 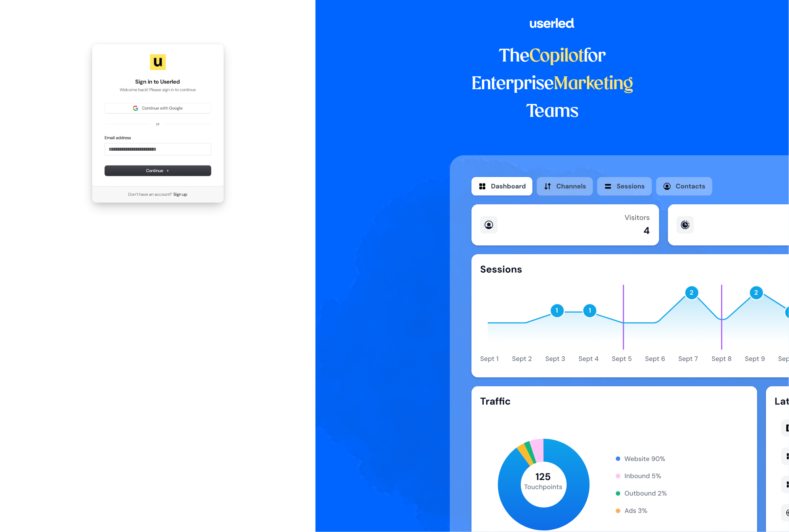 What do you see at coordinates (118, 137) in the screenshot?
I see `label: Email address` at bounding box center [118, 137].